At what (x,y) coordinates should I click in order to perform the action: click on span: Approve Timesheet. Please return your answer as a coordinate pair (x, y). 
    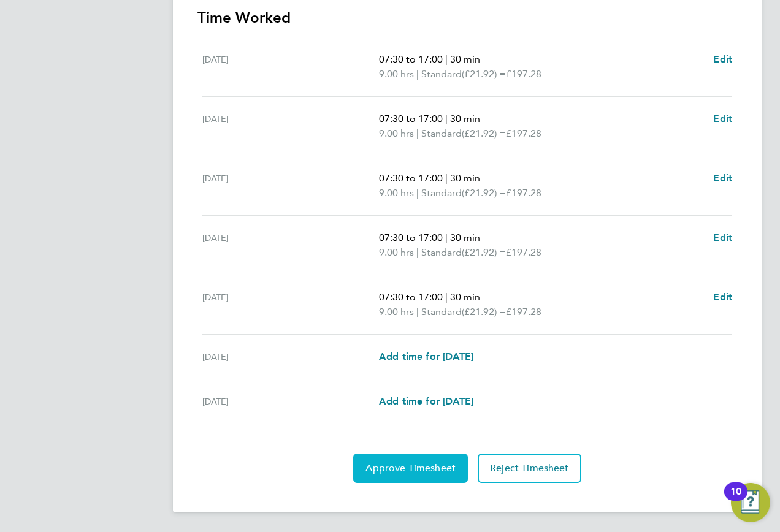
    Looking at the image, I should click on (410, 469).